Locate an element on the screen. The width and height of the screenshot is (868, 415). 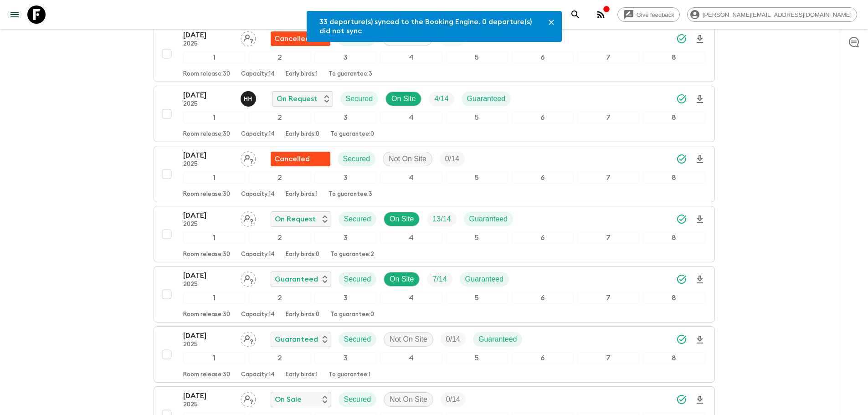
p: On Request is located at coordinates (295, 219).